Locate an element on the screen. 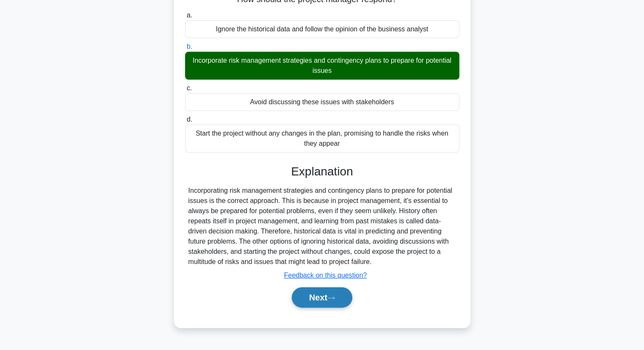 The height and width of the screenshot is (350, 644). div: Ignore the historical data and follow the opinion of the business analyst is located at coordinates (322, 29).